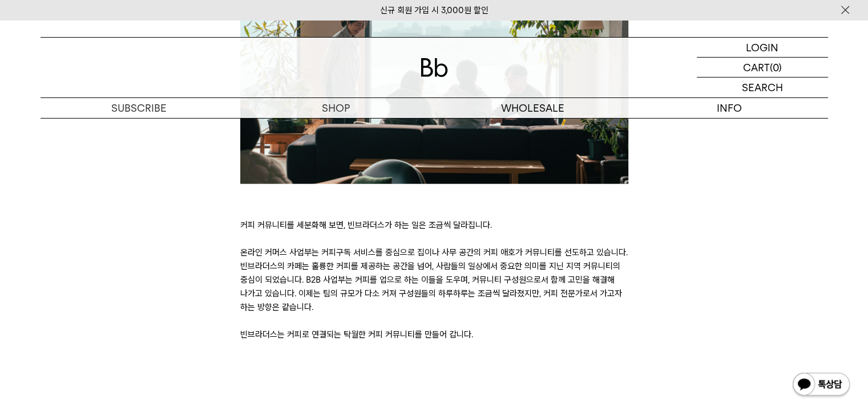 The width and height of the screenshot is (868, 416). I want to click on p: (0), so click(775, 68).